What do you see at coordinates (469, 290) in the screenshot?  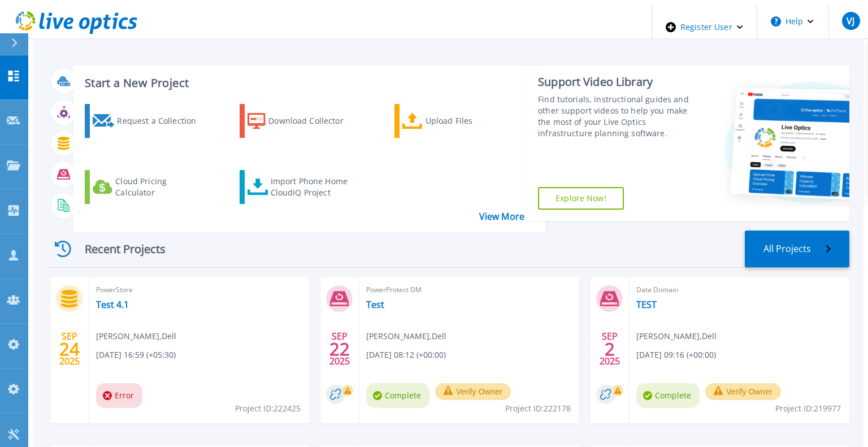 I see `span: PowerProtect DM` at bounding box center [469, 290].